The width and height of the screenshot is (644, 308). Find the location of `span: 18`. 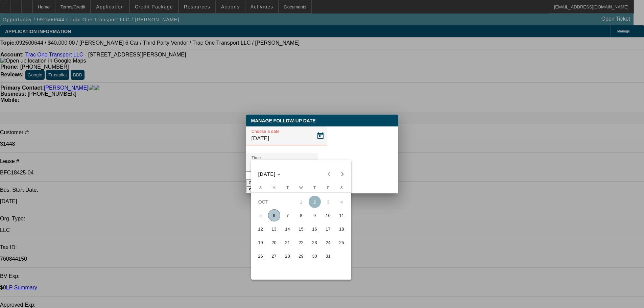

span: 18 is located at coordinates (342, 229).